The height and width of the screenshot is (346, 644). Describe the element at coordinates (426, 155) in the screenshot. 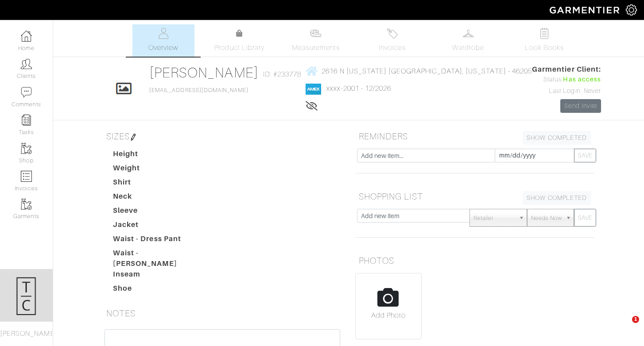

I see `input: Add new item...` at that location.